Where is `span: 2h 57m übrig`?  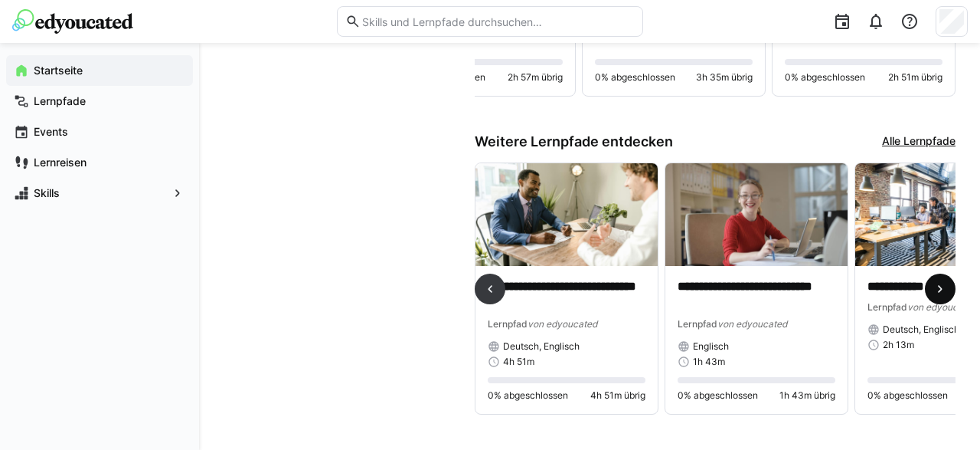
span: 2h 57m übrig is located at coordinates (535, 77).